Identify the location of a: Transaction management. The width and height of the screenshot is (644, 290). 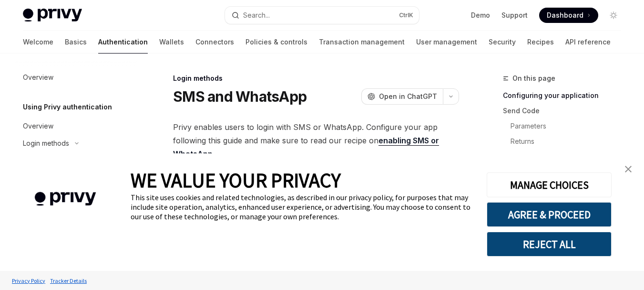
(361, 42).